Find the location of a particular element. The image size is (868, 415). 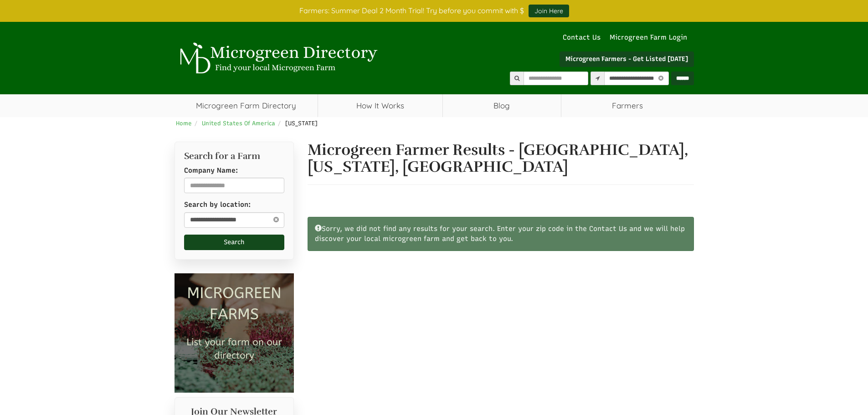

h2: Search for a Farm is located at coordinates (235, 156).